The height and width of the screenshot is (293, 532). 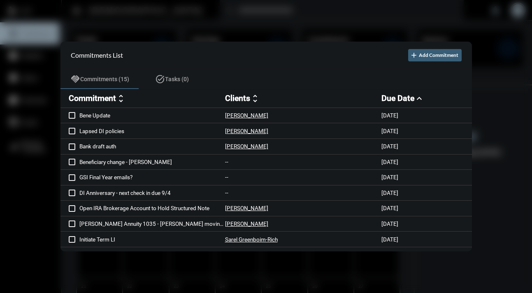 I want to click on span: Commitments (15), so click(x=105, y=79).